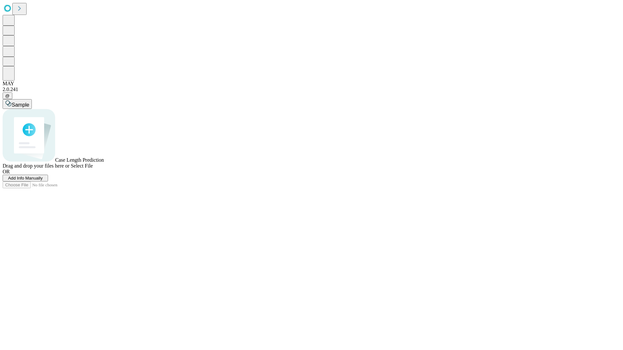 Image resolution: width=623 pixels, height=350 pixels. I want to click on div: MAY, so click(311, 84).